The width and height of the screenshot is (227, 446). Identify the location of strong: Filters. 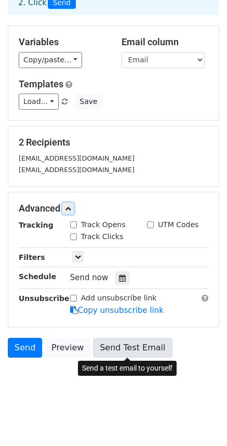
(32, 257).